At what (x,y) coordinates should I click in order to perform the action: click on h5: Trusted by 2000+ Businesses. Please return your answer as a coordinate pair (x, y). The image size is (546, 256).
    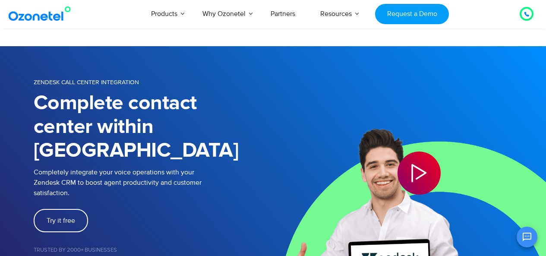
    Looking at the image, I should click on (153, 250).